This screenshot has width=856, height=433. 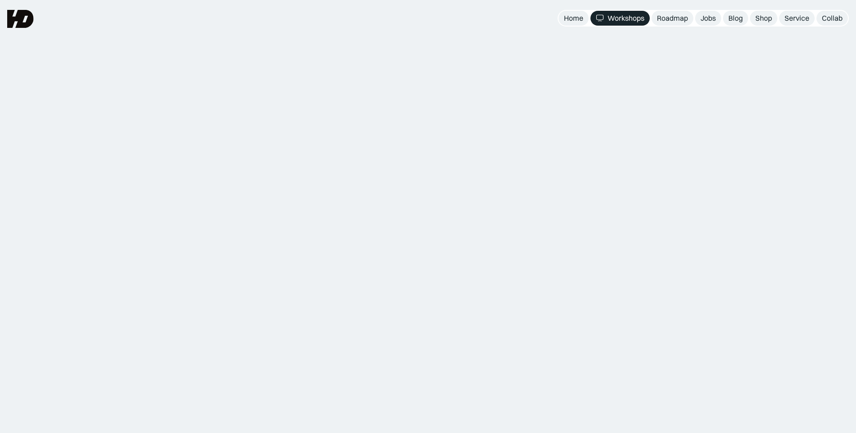 What do you see at coordinates (620, 18) in the screenshot?
I see `a: Workshops` at bounding box center [620, 18].